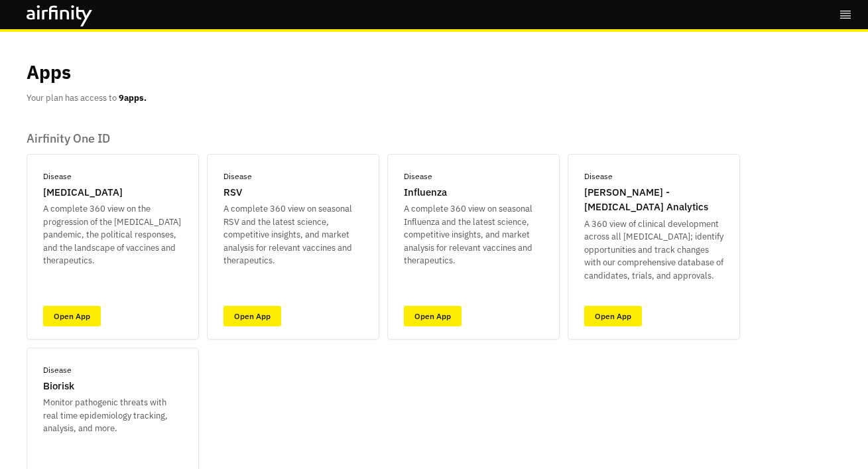 This screenshot has height=469, width=868. Describe the element at coordinates (233, 192) in the screenshot. I see `p: RSV` at that location.